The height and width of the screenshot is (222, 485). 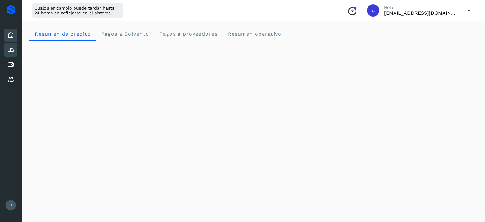 What do you see at coordinates (125, 34) in the screenshot?
I see `span: Pagos a Solvento` at bounding box center [125, 34].